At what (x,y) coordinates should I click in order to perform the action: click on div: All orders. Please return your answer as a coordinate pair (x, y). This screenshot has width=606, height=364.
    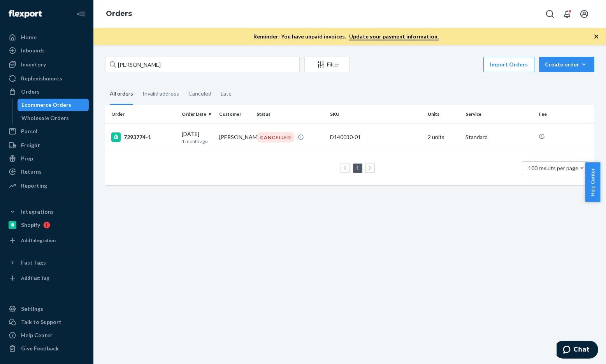
    Looking at the image, I should click on (121, 94).